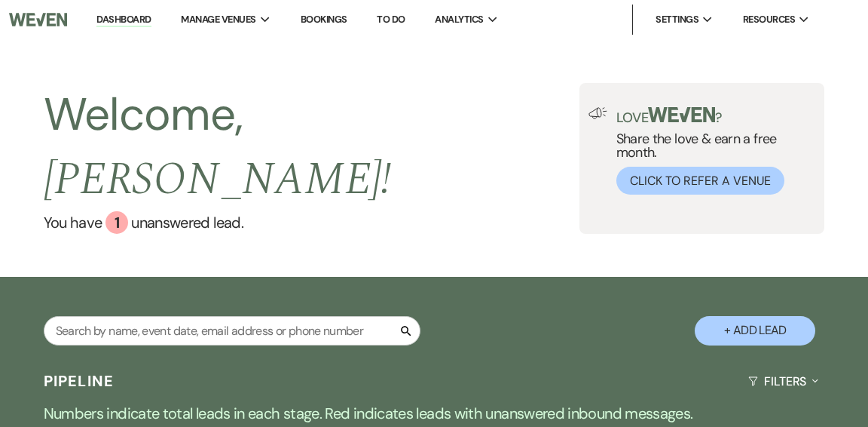 The height and width of the screenshot is (427, 868). What do you see at coordinates (682, 115) in the screenshot?
I see `img: weven-logo-green.svg` at bounding box center [682, 115].